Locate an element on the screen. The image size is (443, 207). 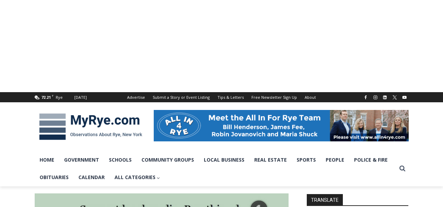
strong: TRANSLATE is located at coordinates (324, 200).